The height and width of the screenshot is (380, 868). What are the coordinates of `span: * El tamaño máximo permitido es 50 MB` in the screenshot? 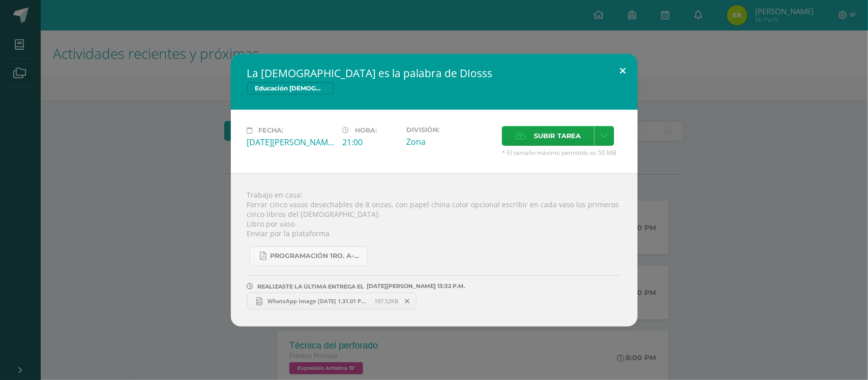 It's located at (562, 152).